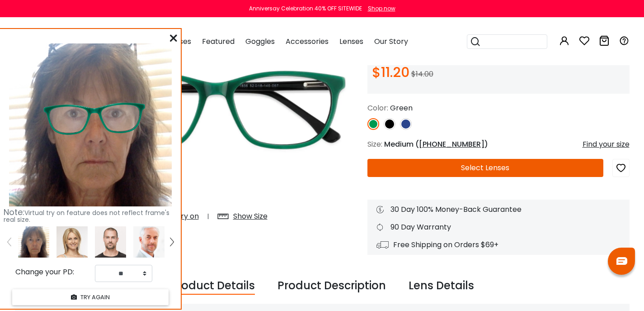 Image resolution: width=644 pixels, height=311 pixels. Describe the element at coordinates (606, 144) in the screenshot. I see `div: Find your size` at that location.